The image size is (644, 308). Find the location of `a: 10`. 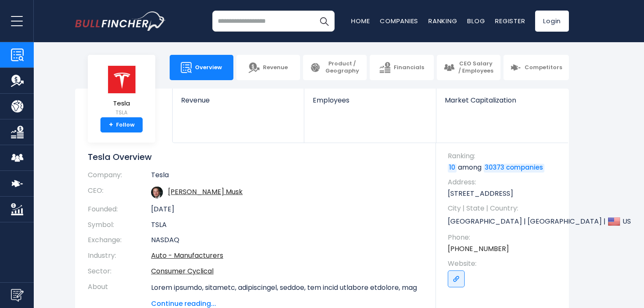

a: 10 is located at coordinates (452, 168).